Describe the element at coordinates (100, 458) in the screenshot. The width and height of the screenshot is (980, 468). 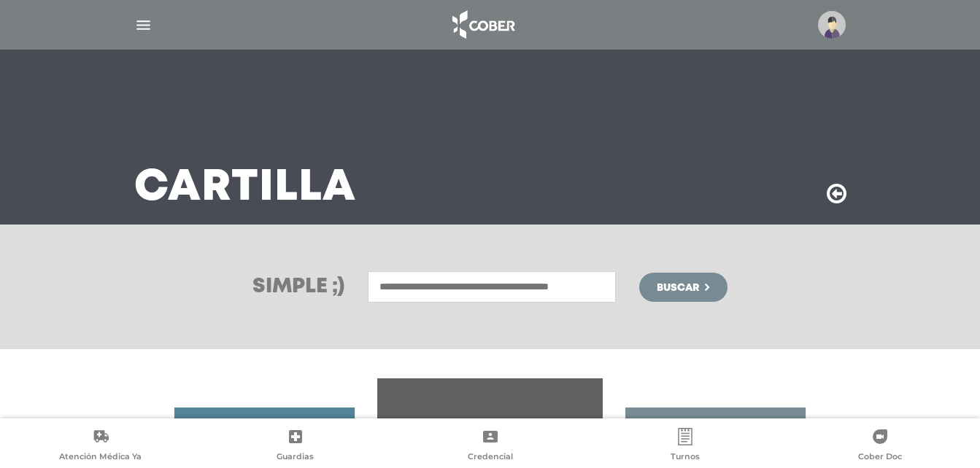
I see `span: Atención Médica Ya` at that location.